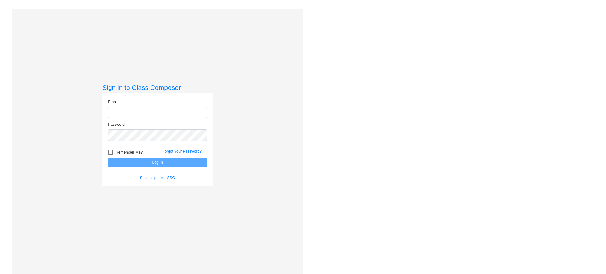 This screenshot has width=606, height=274. Describe the element at coordinates (116, 125) in the screenshot. I see `label: Password` at that location.